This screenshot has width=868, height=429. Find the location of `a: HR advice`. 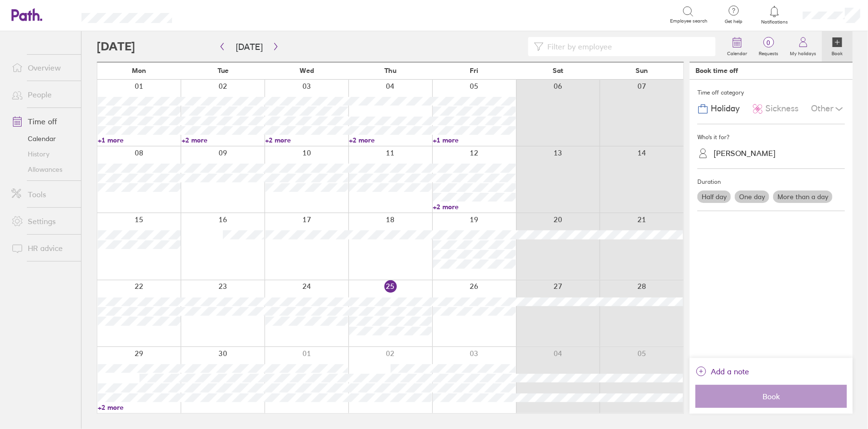

a: HR advice is located at coordinates (42, 248).